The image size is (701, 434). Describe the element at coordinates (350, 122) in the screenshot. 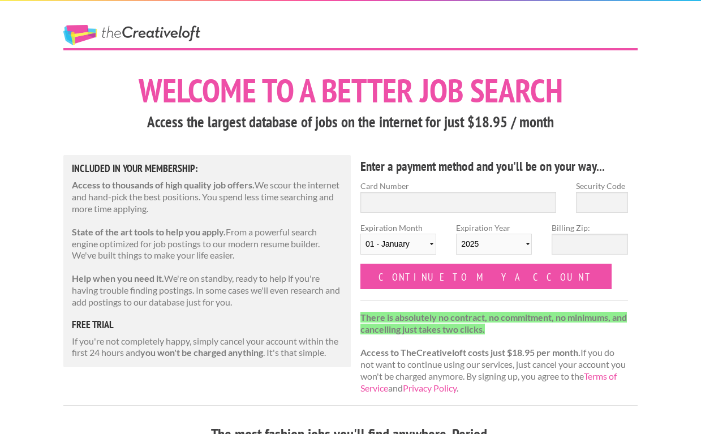

I see `h3: Access the largest database of jobs on the internet for just $18.95 / month` at that location.